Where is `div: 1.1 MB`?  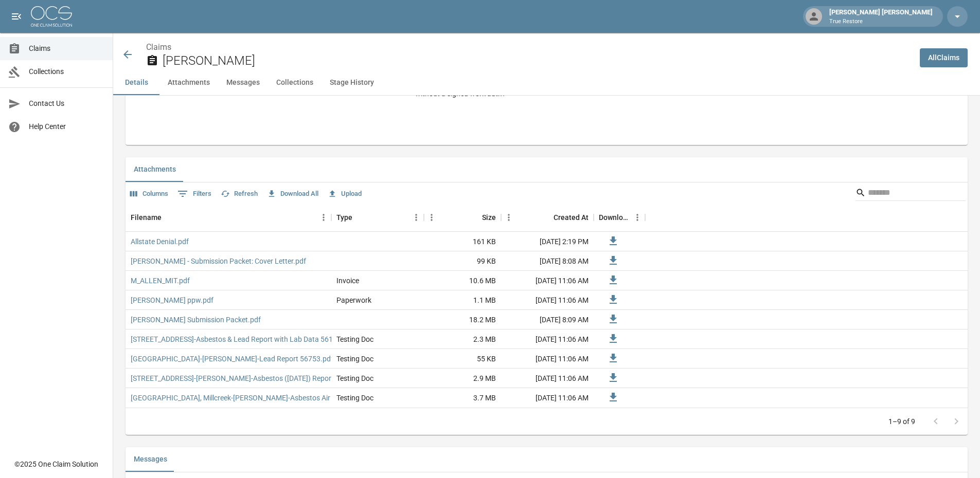
div: 1.1 MB is located at coordinates (463, 300).